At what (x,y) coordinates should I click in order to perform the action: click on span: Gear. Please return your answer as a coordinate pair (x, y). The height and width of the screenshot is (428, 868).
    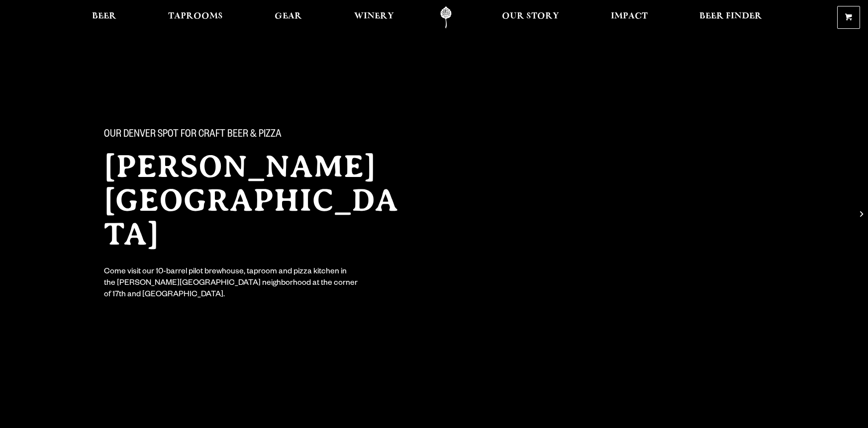
    Looking at the image, I should click on (288, 17).